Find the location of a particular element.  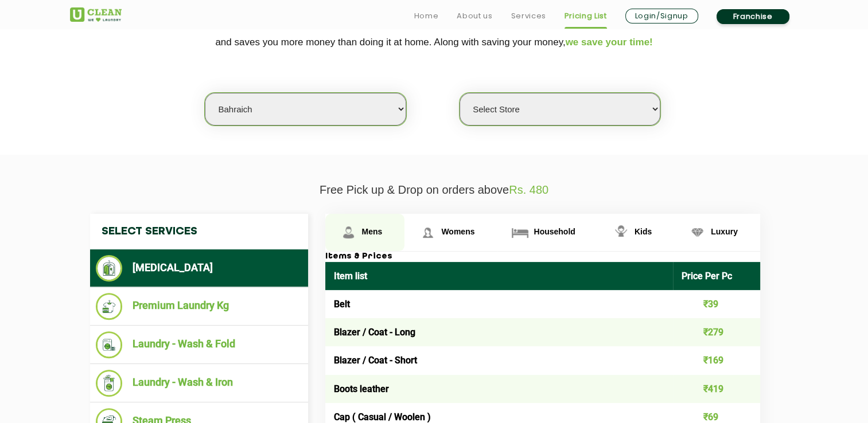

p: We make Laundry affordable by charging you per kilo and not per piece. Our monthly package pricin... is located at coordinates (434, 32).